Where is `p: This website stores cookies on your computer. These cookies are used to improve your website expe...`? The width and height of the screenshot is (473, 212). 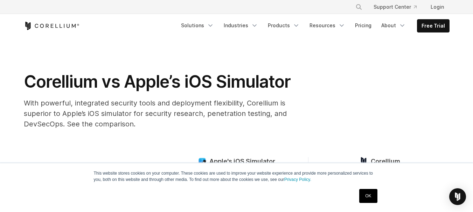
p: This website stores cookies on your computer. These cookies are used to improve your website expe... is located at coordinates (236, 177).